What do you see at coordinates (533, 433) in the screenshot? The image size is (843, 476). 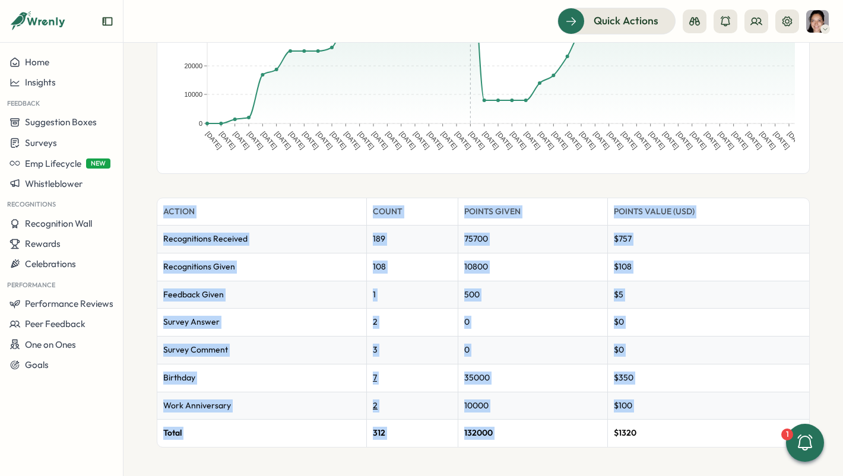 I see `td: 132000` at bounding box center [533, 433].